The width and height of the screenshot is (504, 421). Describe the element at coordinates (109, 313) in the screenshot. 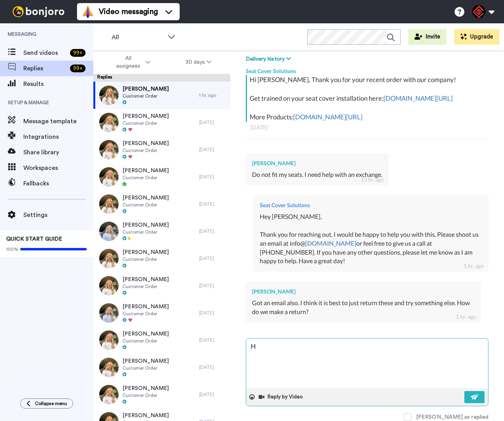

I see `img: 5679cb2b-1065-4aa9-aaa1-910e677a4987-thumb.jpg` at that location.